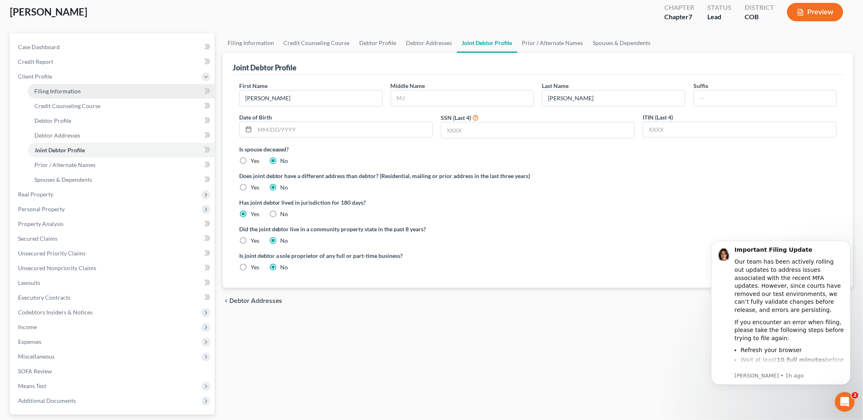 Image resolution: width=863 pixels, height=420 pixels. Describe the element at coordinates (256, 117) in the screenshot. I see `label: Date of Birth` at that location.